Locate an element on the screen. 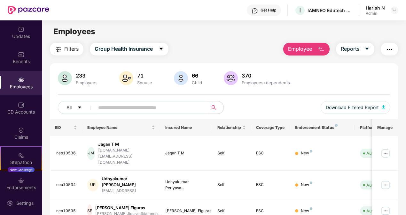 Image resolution: width=406 pixels, height=215 pixels. div: JM is located at coordinates (91, 154).